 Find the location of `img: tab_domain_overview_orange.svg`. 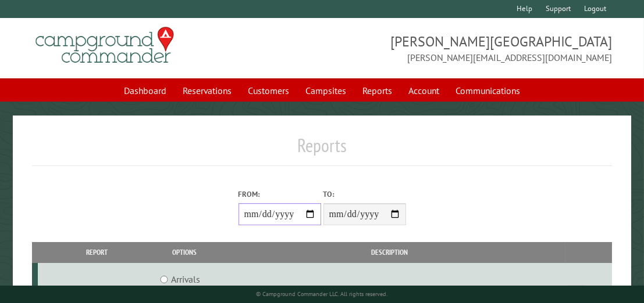

img: tab_domain_overview_orange.svg is located at coordinates (36, 78).